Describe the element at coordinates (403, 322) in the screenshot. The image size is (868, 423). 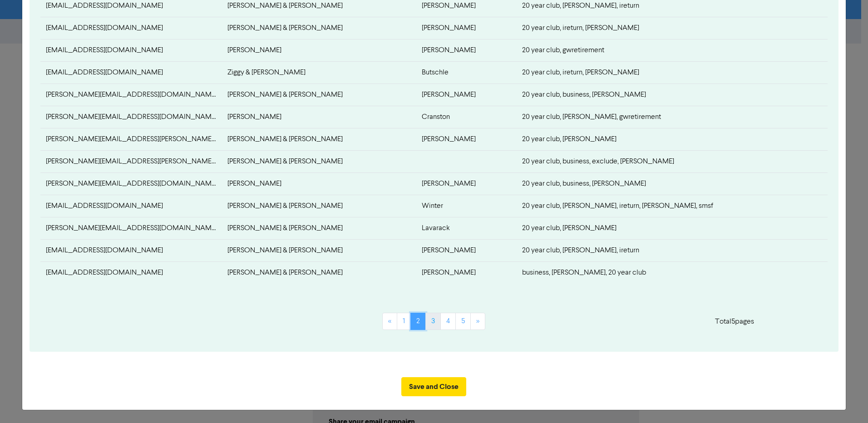
I see `a: Page 1` at that location.